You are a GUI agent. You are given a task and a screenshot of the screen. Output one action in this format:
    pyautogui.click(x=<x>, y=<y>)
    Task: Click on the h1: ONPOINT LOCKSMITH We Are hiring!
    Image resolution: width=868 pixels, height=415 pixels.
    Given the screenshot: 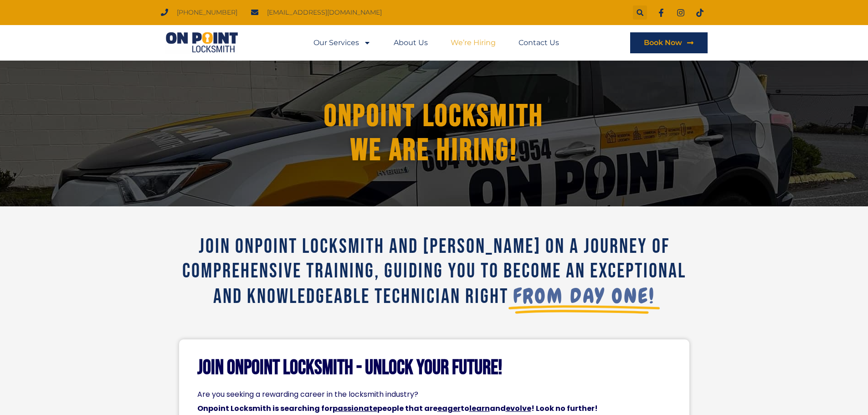 What is the action you would take?
    pyautogui.click(x=434, y=134)
    